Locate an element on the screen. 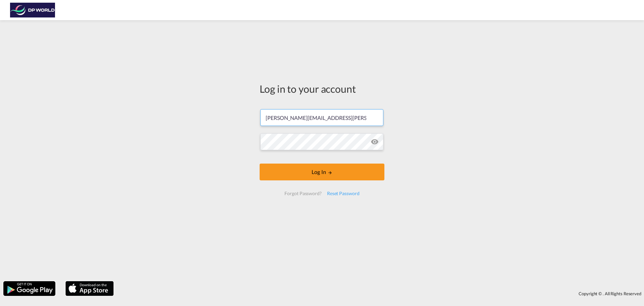  div: Copyright © . All Rights Reserved is located at coordinates (380, 293).